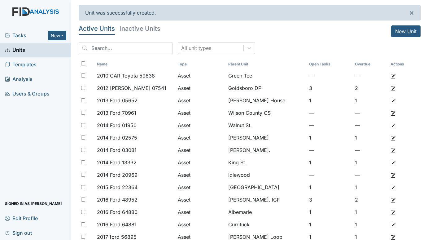  I want to click on span: 2014 Ford 20969, so click(117, 175).